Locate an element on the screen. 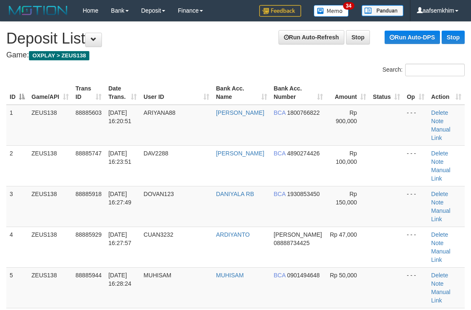 This screenshot has width=471, height=310. span: Rp 100,000 is located at coordinates (346, 158).